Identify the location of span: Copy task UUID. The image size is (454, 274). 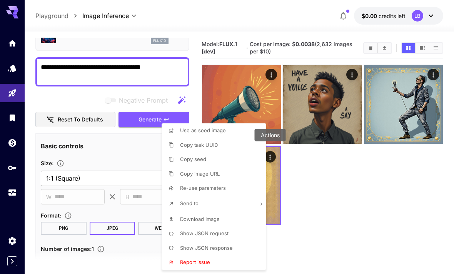
(199, 145).